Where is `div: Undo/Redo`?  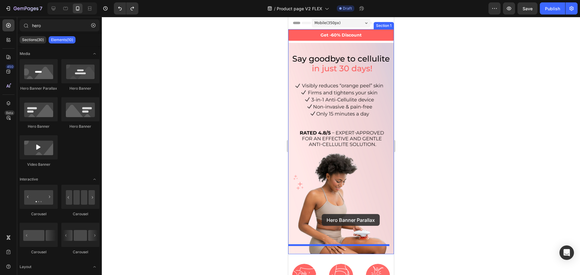
div: Undo/Redo is located at coordinates (126, 8).